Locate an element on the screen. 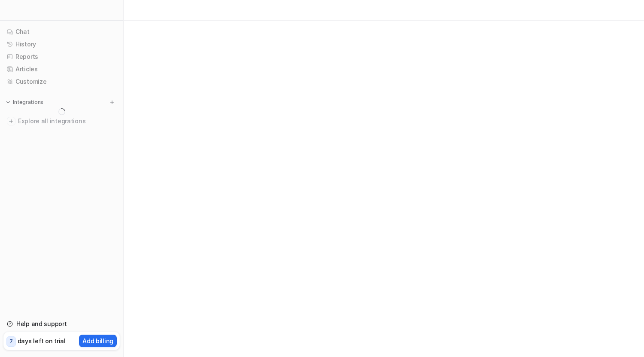 Image resolution: width=644 pixels, height=357 pixels. img: expand menu is located at coordinates (8, 102).